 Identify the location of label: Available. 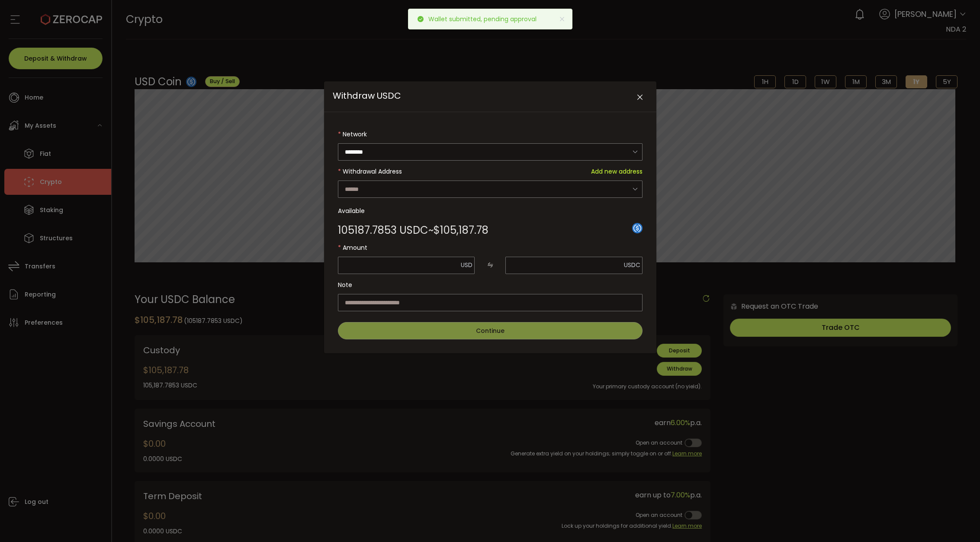
(490, 211).